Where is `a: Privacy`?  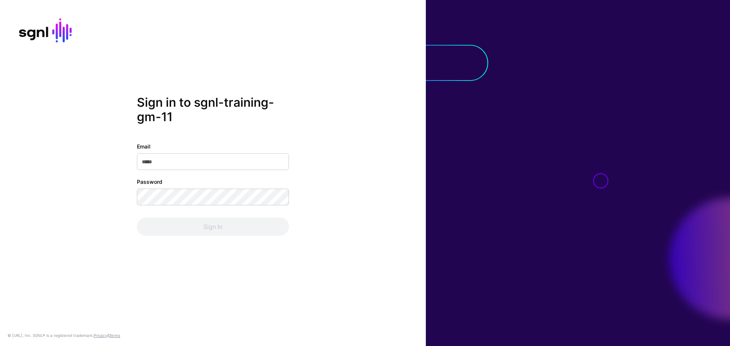
a: Privacy is located at coordinates (100, 336).